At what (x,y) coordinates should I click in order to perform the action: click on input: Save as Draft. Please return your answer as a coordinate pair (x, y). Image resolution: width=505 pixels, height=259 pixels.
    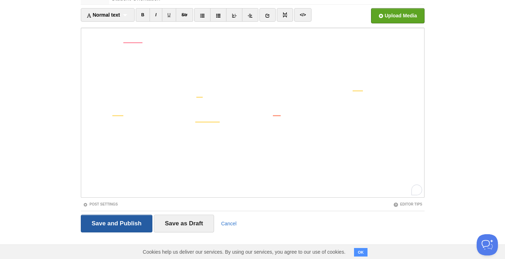
    Looking at the image, I should click on (184, 224).